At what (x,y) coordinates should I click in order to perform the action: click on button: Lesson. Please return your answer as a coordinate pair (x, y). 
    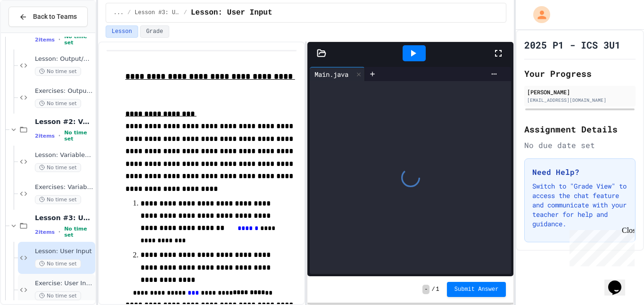
    Looking at the image, I should click on (122, 32).